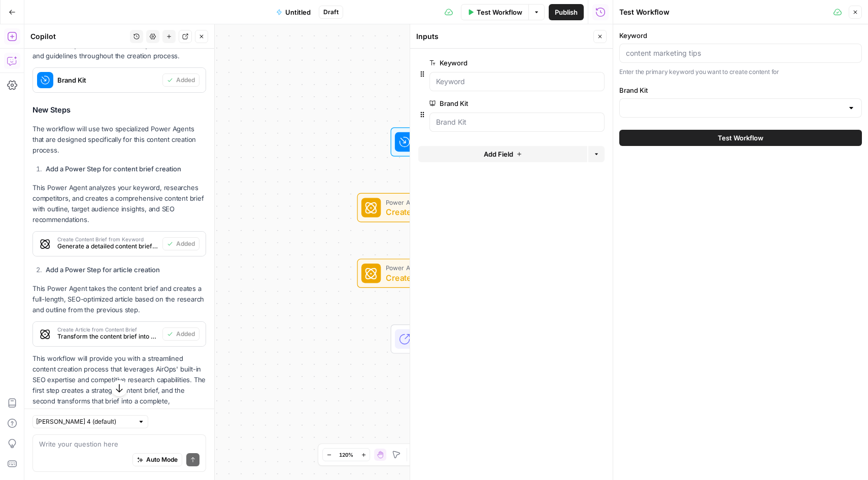 This screenshot has height=480, width=868. Describe the element at coordinates (331, 12) in the screenshot. I see `span: Draft` at that location.